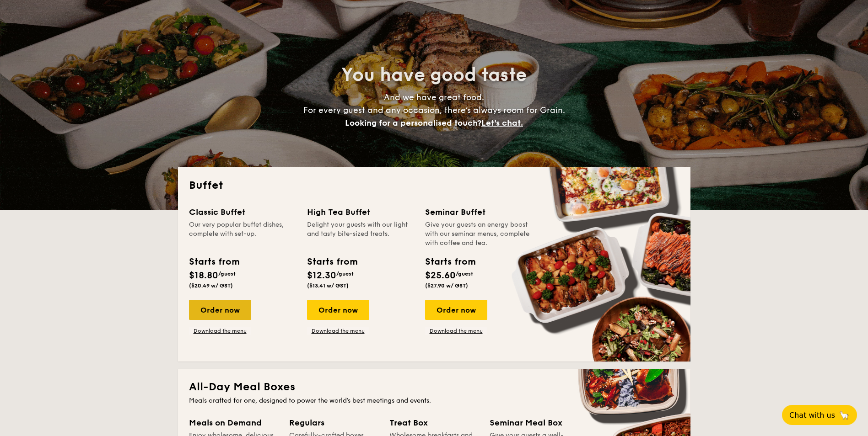  Describe the element at coordinates (361, 212) in the screenshot. I see `div: High Tea Buffet` at that location.